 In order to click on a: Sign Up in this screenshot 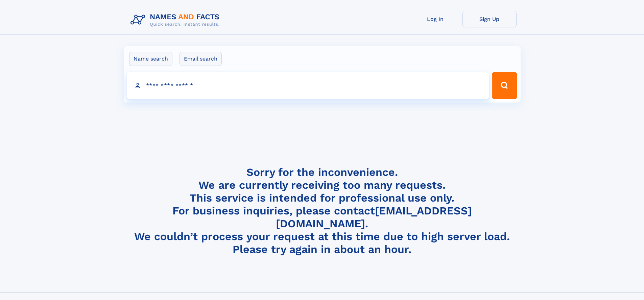, I will do `click(489, 19)`.